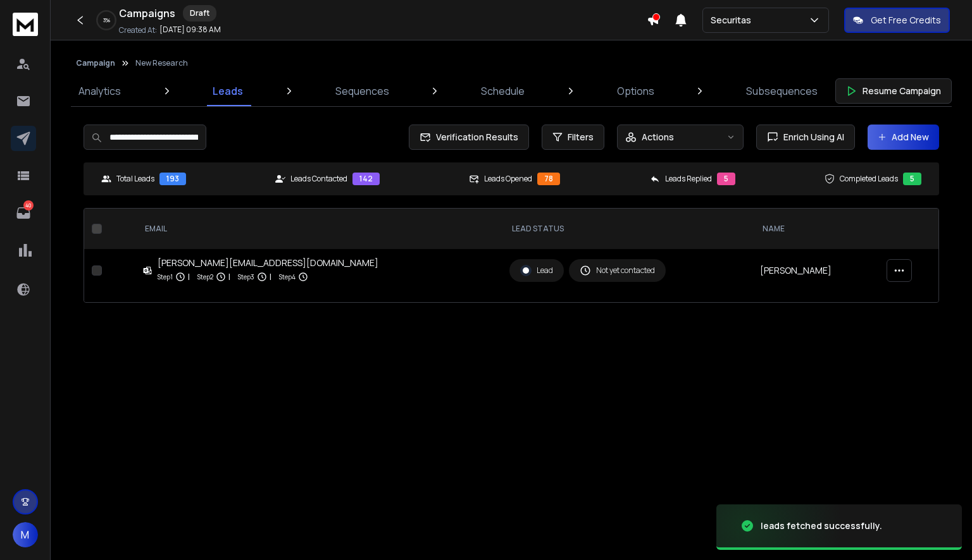 The width and height of the screenshot is (972, 560). Describe the element at coordinates (869, 179) in the screenshot. I see `p: Completed Leads` at that location.